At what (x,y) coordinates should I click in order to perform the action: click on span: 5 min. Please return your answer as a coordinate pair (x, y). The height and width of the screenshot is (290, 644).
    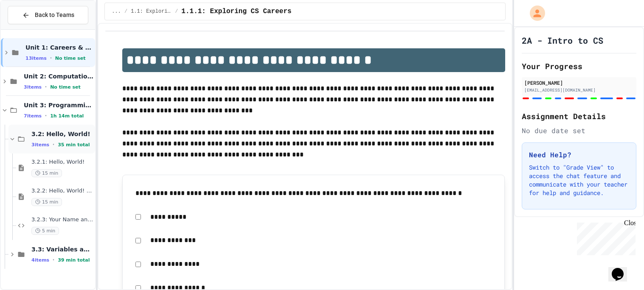
    Looking at the image, I should click on (45, 231).